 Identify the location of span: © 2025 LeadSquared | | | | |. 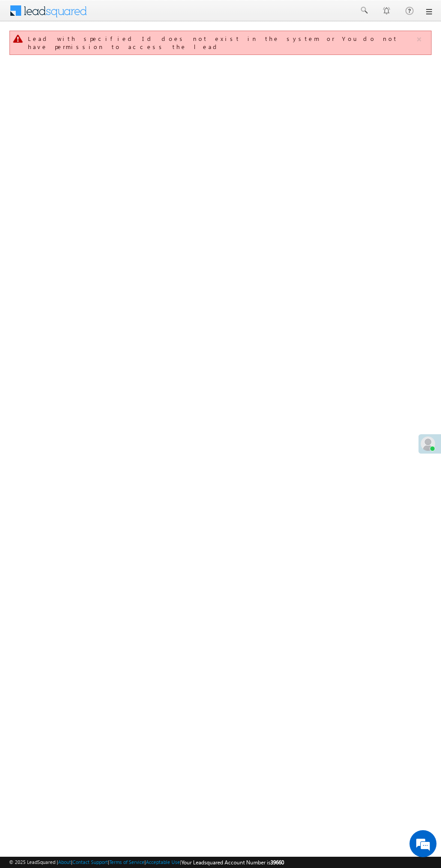
(146, 862).